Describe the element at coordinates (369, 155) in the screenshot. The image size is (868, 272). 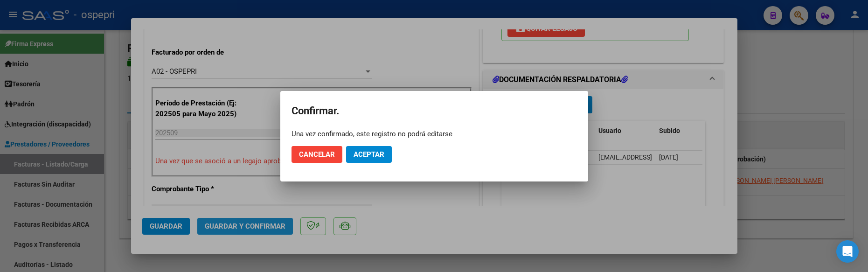
I see `button: Aceptar` at that location.